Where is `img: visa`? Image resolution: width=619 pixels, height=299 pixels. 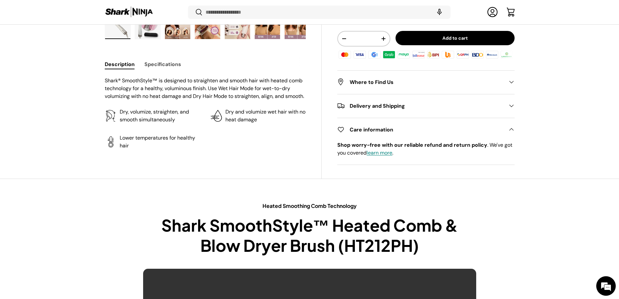 img: visa is located at coordinates (359, 55).